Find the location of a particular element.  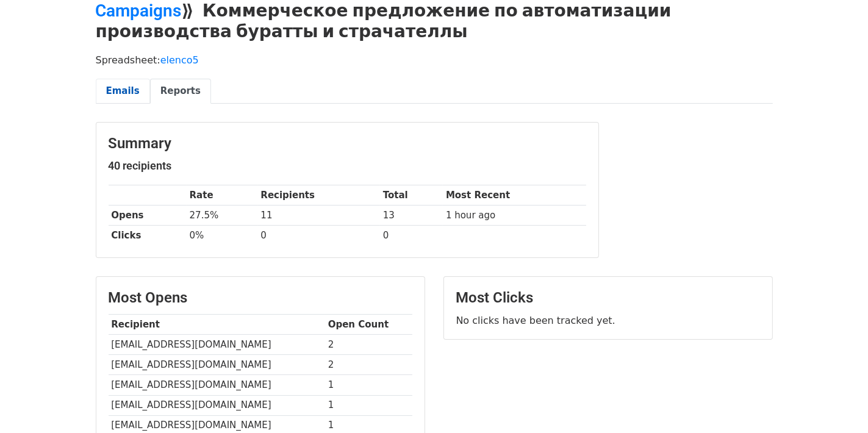

td: 27.5% is located at coordinates (222, 215).